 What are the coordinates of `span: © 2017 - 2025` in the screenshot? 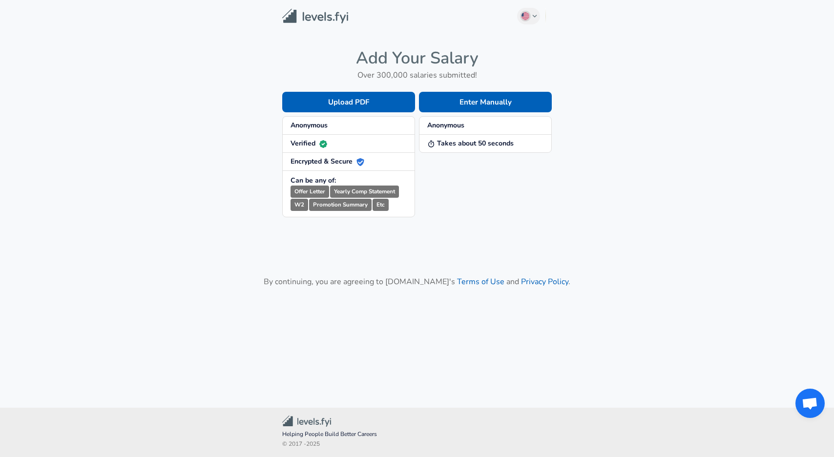 It's located at (417, 445).